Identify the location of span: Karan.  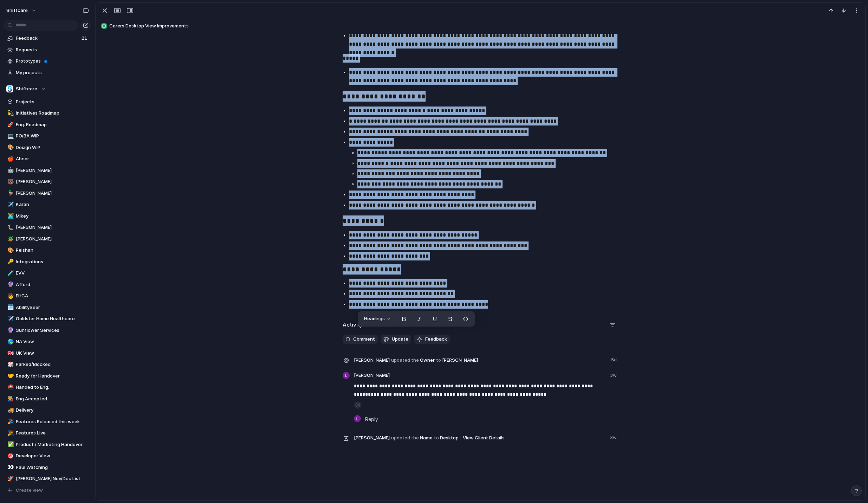
(52, 205).